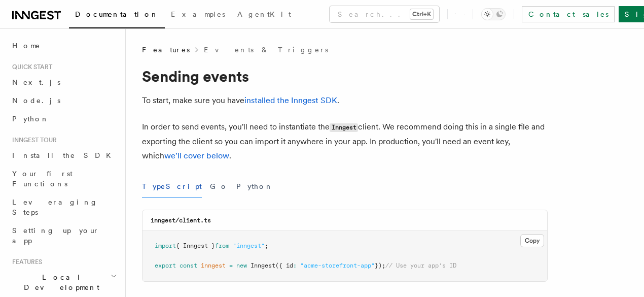 The width and height of the screenshot is (644, 297). What do you see at coordinates (63, 282) in the screenshot?
I see `button: Local Development` at bounding box center [63, 282].